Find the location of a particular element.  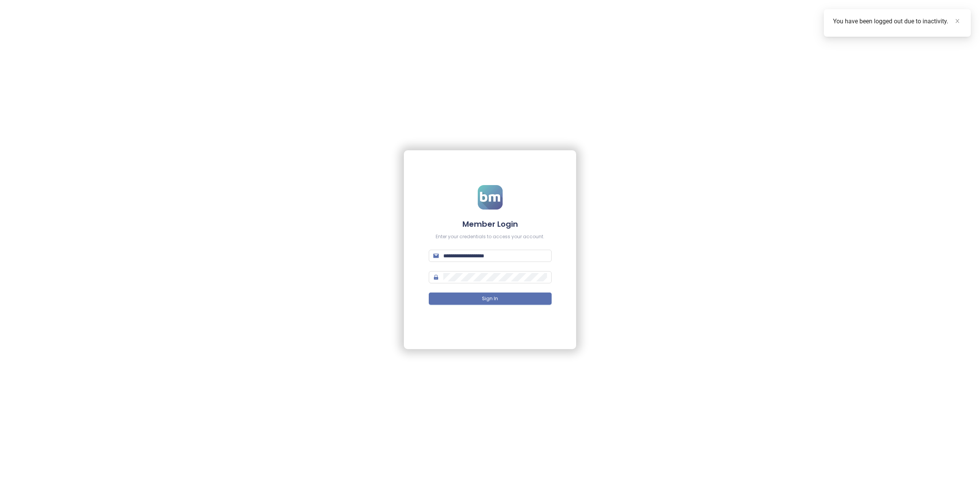

span: close is located at coordinates (958, 21).